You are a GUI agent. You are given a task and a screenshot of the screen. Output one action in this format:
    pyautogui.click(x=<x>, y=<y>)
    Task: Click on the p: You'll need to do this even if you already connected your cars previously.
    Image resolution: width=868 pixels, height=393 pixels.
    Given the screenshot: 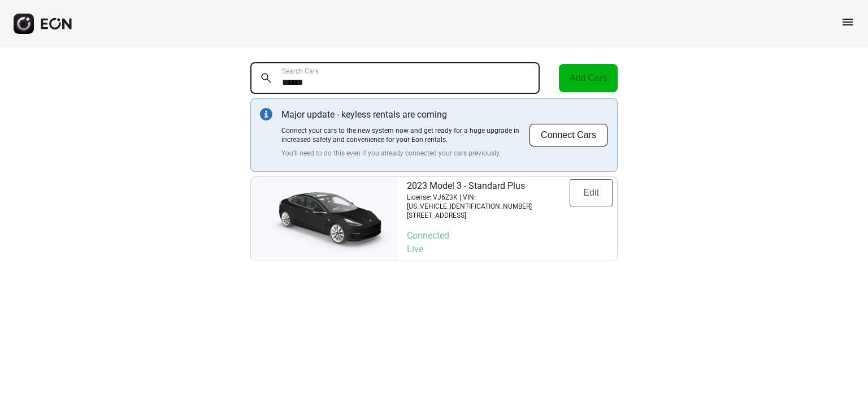 What is the action you would take?
    pyautogui.click(x=405, y=153)
    